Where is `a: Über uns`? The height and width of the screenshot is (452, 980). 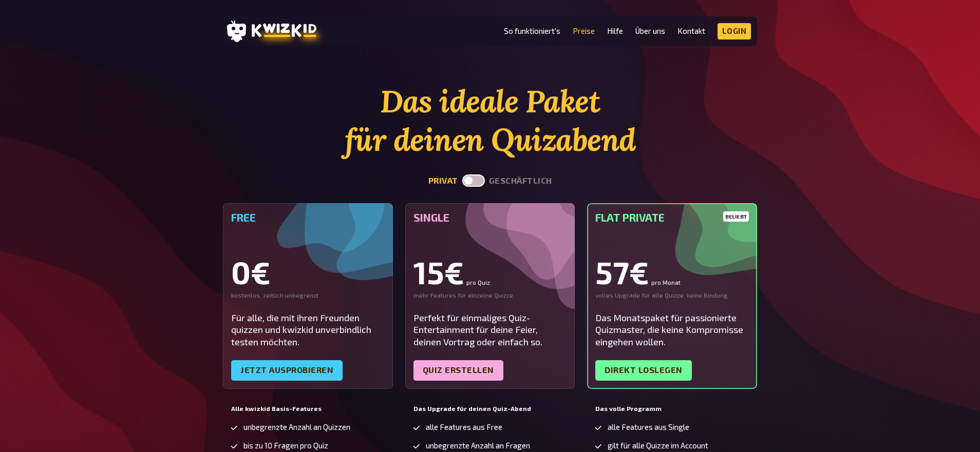 a: Über uns is located at coordinates (650, 30).